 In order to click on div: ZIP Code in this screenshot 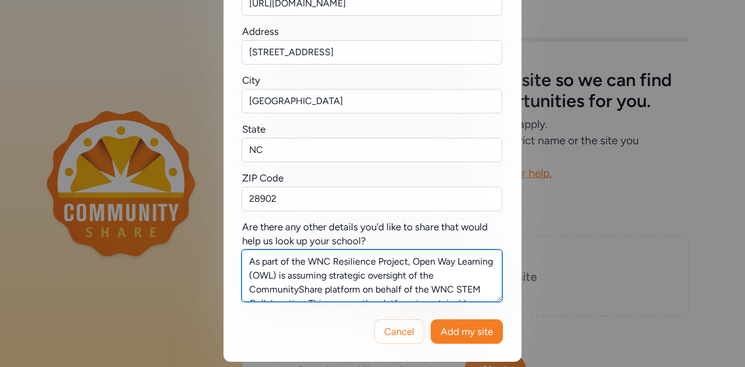, I will do `click(263, 178)`.